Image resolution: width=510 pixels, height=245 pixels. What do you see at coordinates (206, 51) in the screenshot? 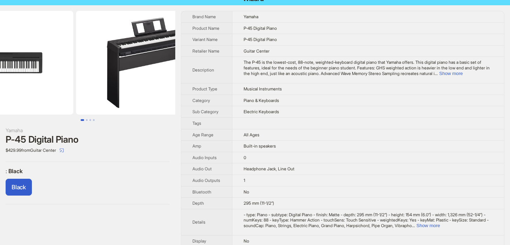
I see `span: Retailer Name` at bounding box center [206, 51].